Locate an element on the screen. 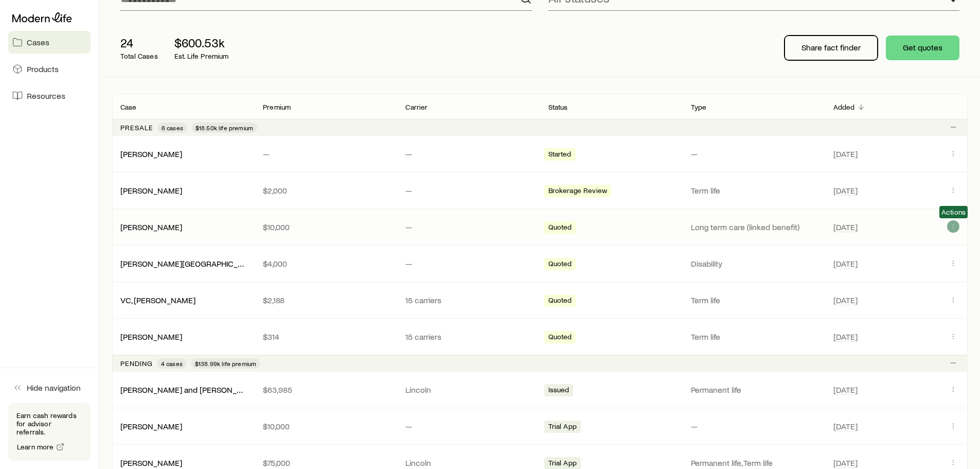 The width and height of the screenshot is (980, 469). p: Pending is located at coordinates (136, 363).